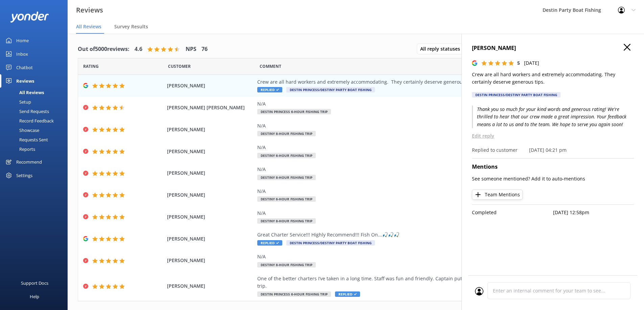  What do you see at coordinates (627, 47) in the screenshot?
I see `button: Close` at bounding box center [627, 47].